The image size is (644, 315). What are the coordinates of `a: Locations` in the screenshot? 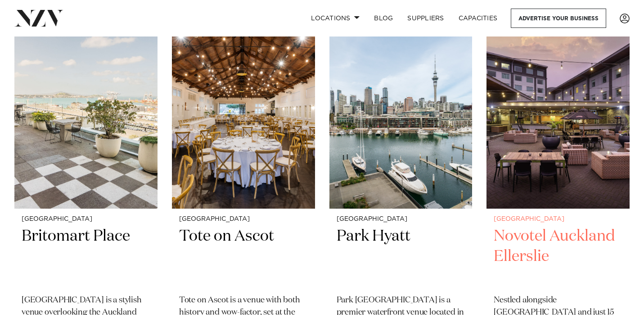 It's located at (335, 18).